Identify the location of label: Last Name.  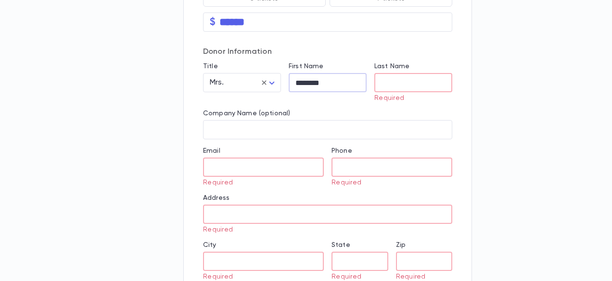
(392, 66).